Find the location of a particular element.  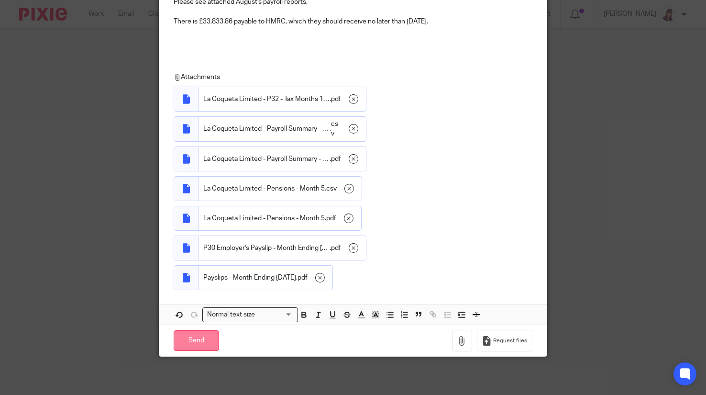

span: Request files is located at coordinates (510, 340).